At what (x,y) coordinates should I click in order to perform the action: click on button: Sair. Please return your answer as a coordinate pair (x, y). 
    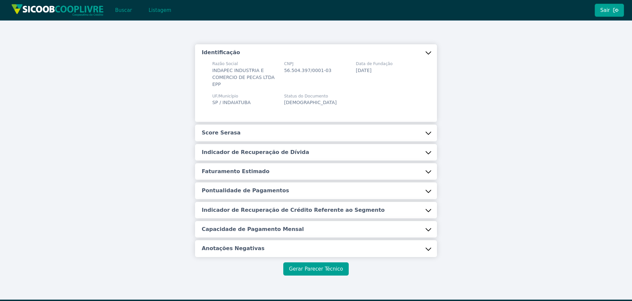
    Looking at the image, I should click on (609, 10).